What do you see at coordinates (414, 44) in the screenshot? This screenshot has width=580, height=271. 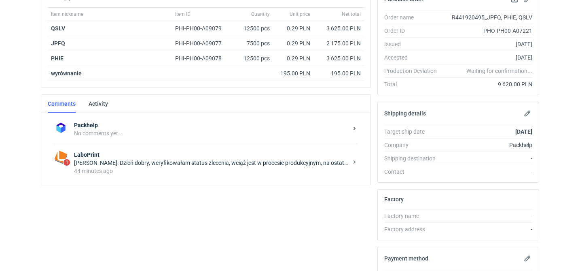 I see `div: Issued` at bounding box center [414, 44].